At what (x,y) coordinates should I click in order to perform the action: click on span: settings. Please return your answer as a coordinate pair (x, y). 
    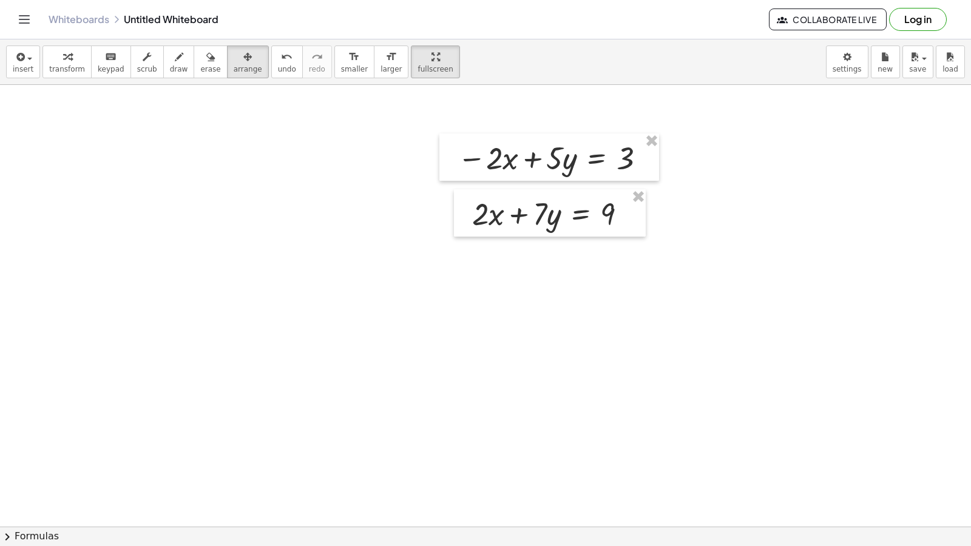
    Looking at the image, I should click on (847, 69).